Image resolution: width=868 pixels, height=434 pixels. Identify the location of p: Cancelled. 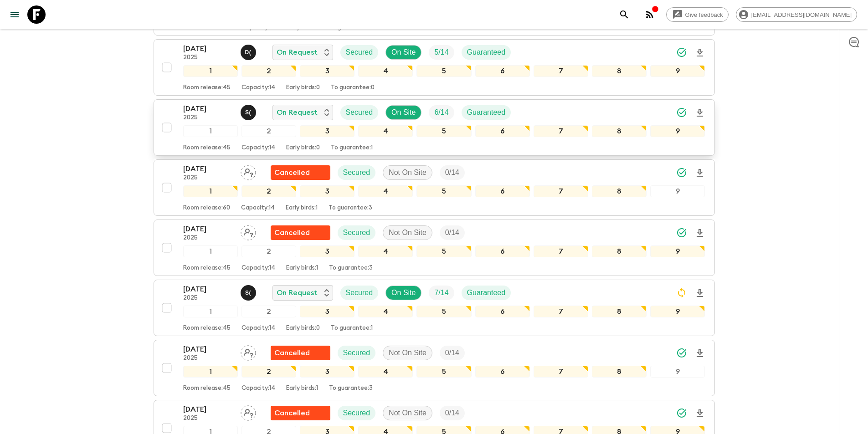
(292, 232).